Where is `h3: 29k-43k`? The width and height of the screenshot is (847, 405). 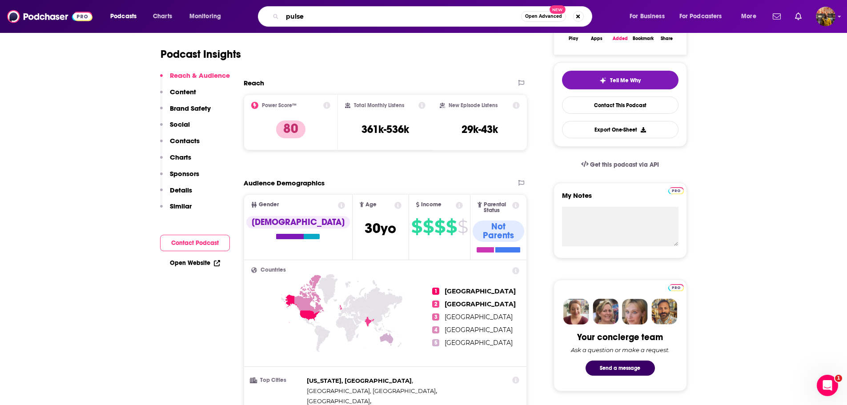 h3: 29k-43k is located at coordinates (480, 129).